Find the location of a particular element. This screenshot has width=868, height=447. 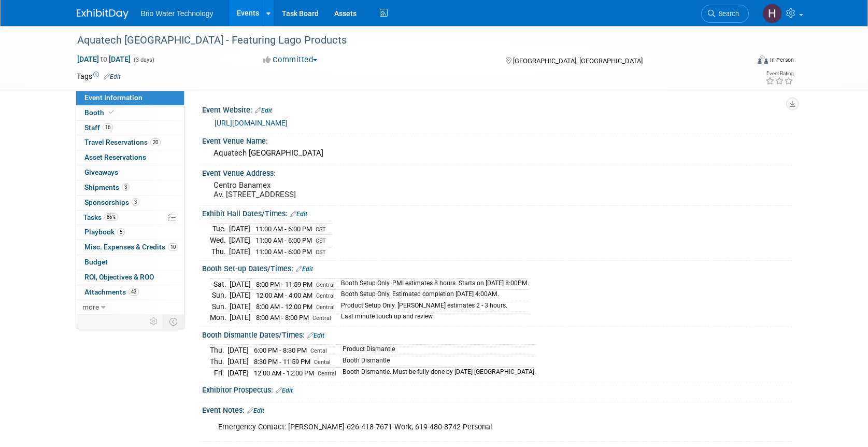

a: Shipments3 is located at coordinates (130, 188).